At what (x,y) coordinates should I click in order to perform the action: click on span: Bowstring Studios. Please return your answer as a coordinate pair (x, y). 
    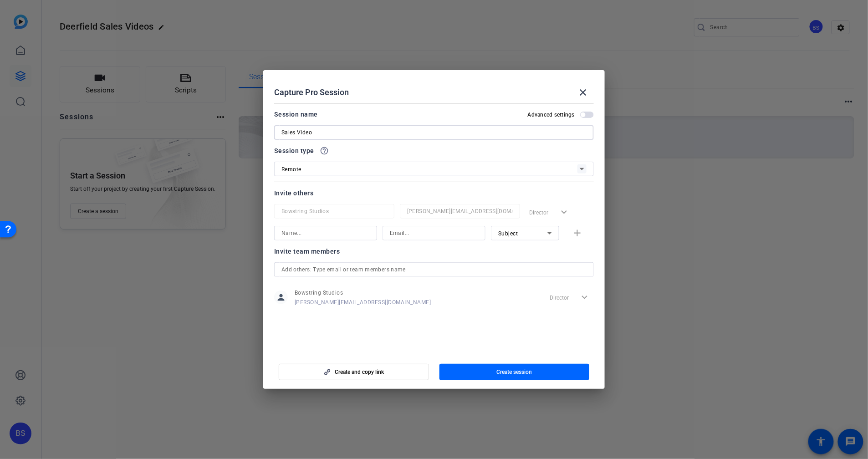
    Looking at the image, I should click on (363, 293).